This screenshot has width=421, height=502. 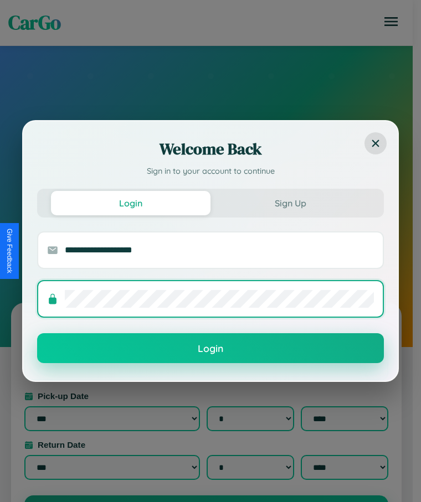 What do you see at coordinates (211, 172) in the screenshot?
I see `p: Sign in to your account to continue` at bounding box center [211, 172].